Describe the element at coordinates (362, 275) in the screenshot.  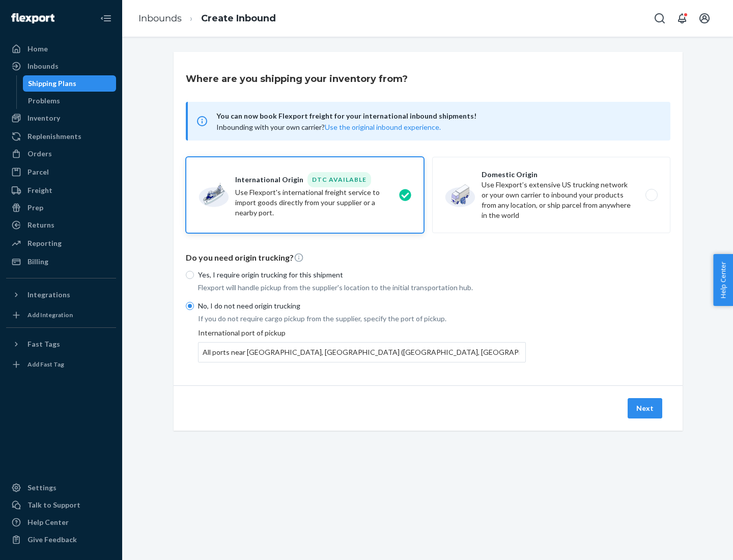
I see `p: Yes, I require origin trucking for this shipment` at that location.